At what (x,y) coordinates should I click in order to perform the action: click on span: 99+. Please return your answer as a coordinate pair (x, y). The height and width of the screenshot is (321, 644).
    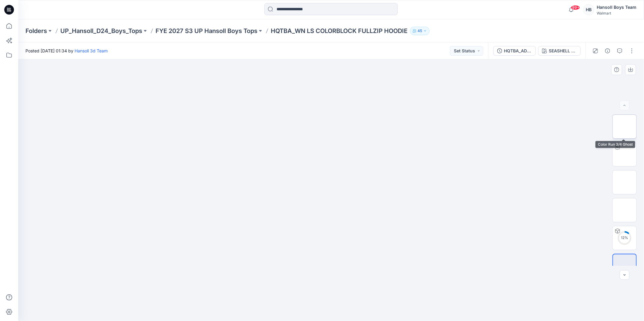
    Looking at the image, I should click on (575, 8).